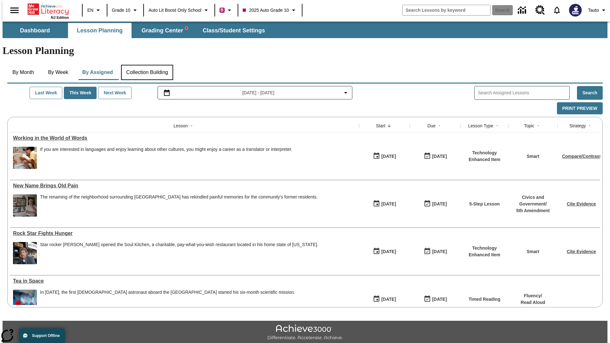 The image size is (610, 343). What do you see at coordinates (533, 211) in the screenshot?
I see `p: 5th Amendment` at bounding box center [533, 211].